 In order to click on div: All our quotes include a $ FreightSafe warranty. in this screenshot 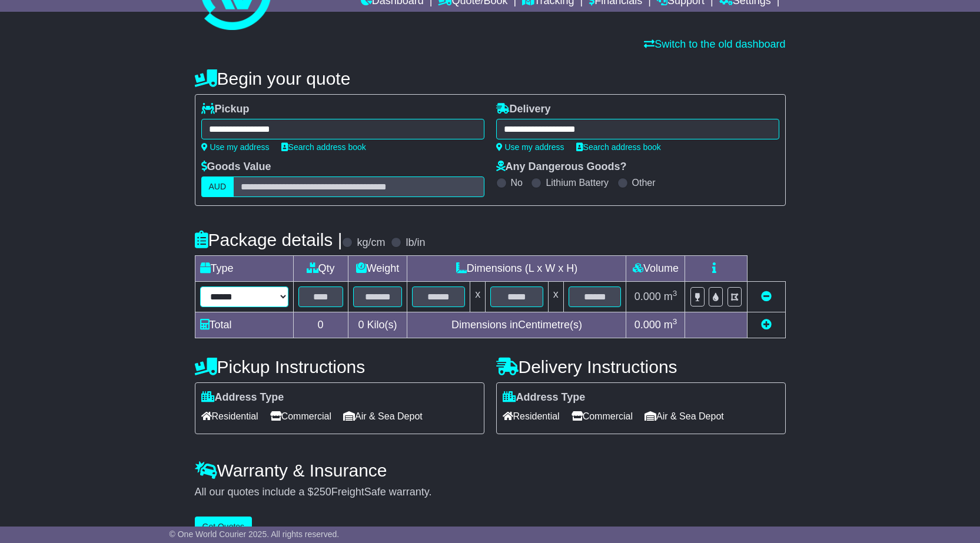, I will do `click(490, 492)`.